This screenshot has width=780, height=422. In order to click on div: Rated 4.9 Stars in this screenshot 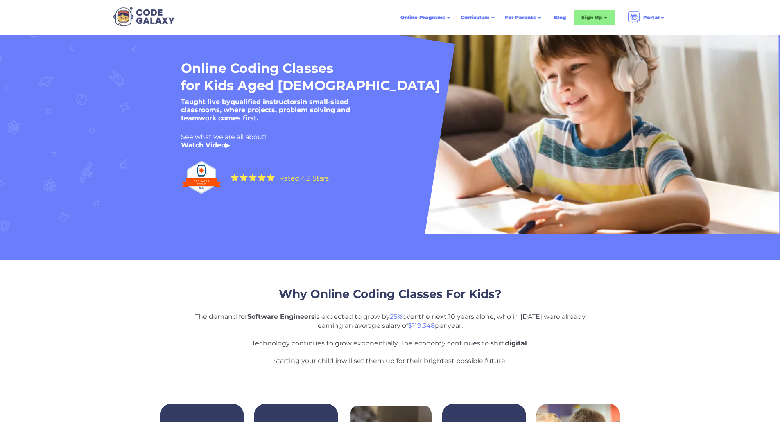, I will do `click(304, 178)`.